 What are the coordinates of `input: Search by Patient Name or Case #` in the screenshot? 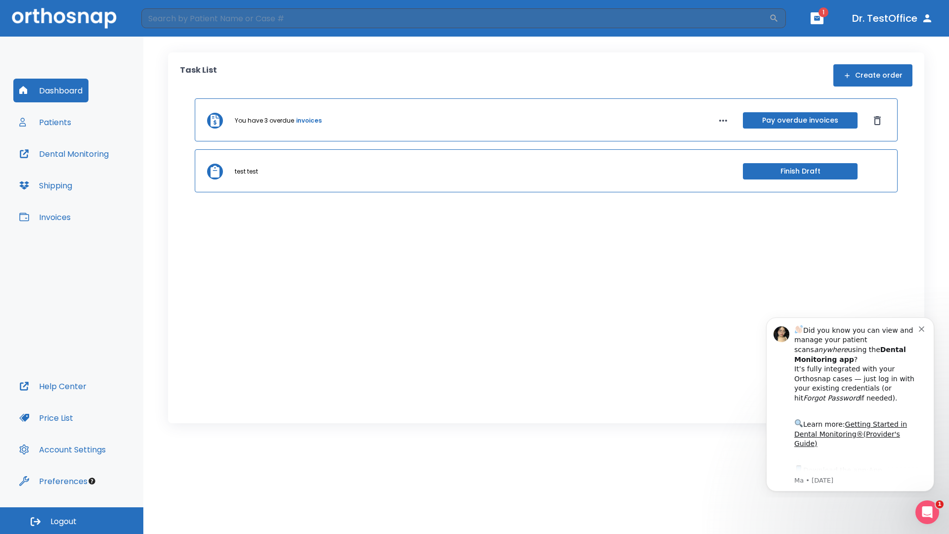 It's located at (455, 18).